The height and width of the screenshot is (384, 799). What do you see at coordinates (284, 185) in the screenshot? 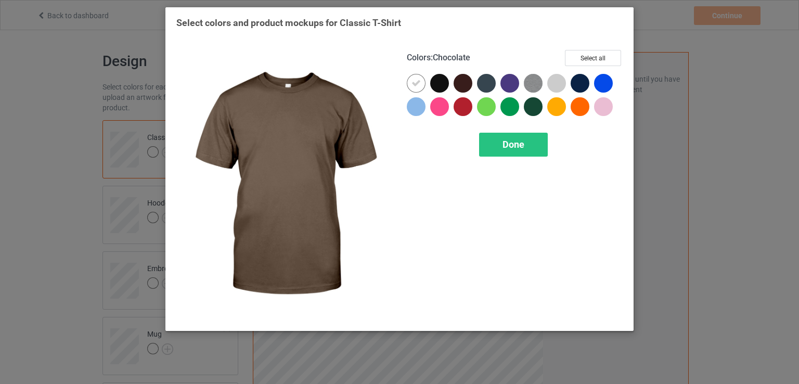
I see `img: regular.jpg` at bounding box center [284, 185].